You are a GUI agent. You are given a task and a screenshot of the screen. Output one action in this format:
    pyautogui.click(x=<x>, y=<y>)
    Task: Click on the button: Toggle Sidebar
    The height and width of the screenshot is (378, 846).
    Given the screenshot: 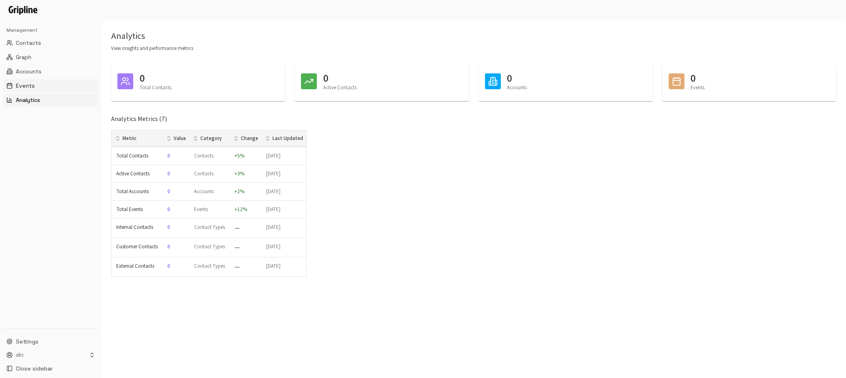 What is the action you would take?
    pyautogui.click(x=101, y=199)
    